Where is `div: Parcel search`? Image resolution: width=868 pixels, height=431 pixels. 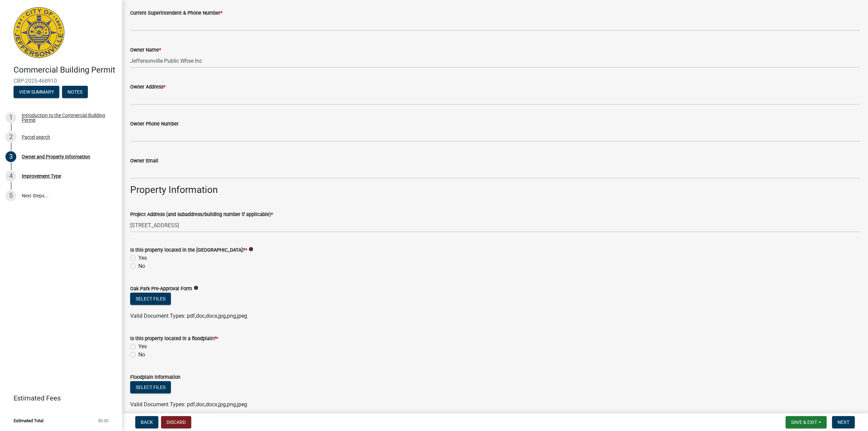 div: Parcel search is located at coordinates (36, 137).